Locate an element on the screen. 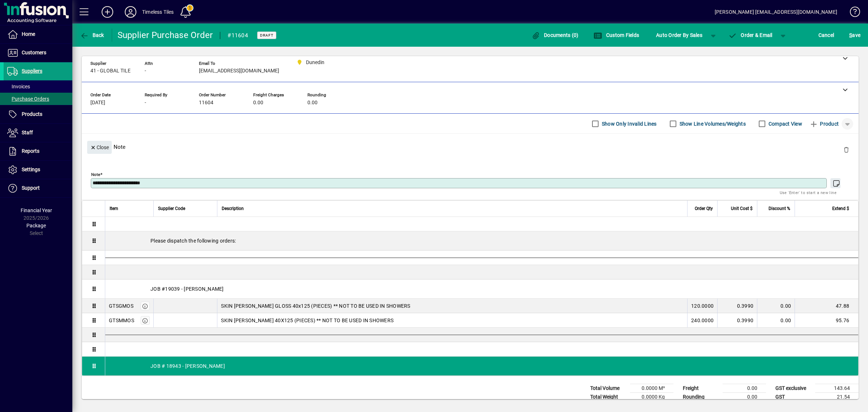 The height and width of the screenshot is (412, 868). span: 11604 is located at coordinates (206, 102).